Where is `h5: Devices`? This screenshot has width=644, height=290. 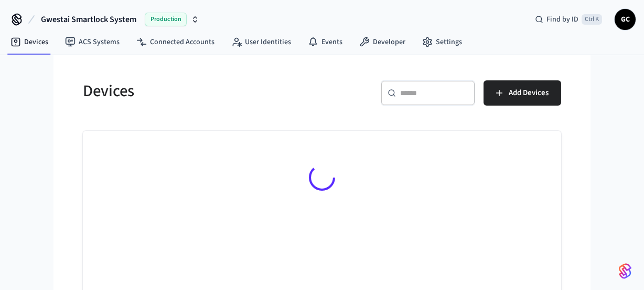
h5: Devices is located at coordinates (199, 91).